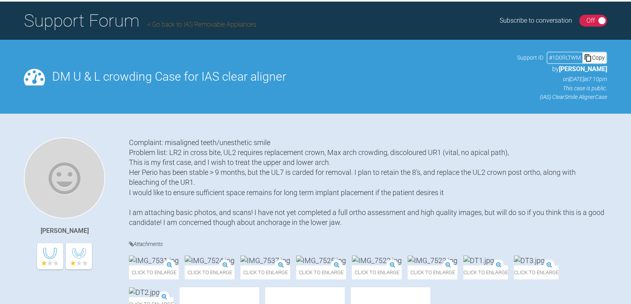  Describe the element at coordinates (377, 261) in the screenshot. I see `img: IMG_7522.jpg` at that location.